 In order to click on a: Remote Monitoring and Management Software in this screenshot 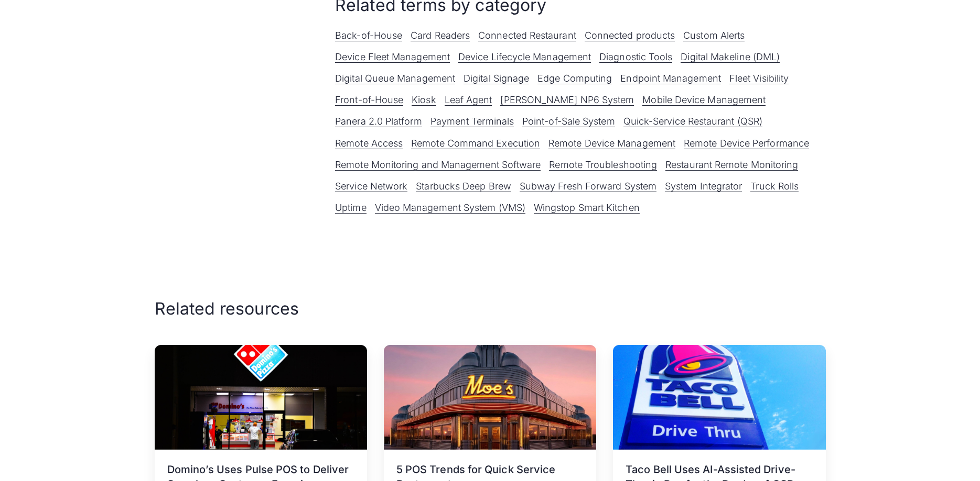, I will do `click(438, 165)`.